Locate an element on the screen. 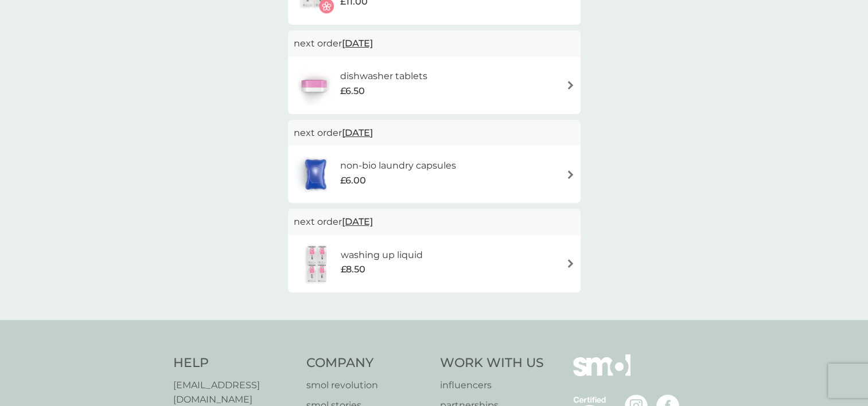 Image resolution: width=868 pixels, height=406 pixels. span: £8.50 is located at coordinates (353, 270).